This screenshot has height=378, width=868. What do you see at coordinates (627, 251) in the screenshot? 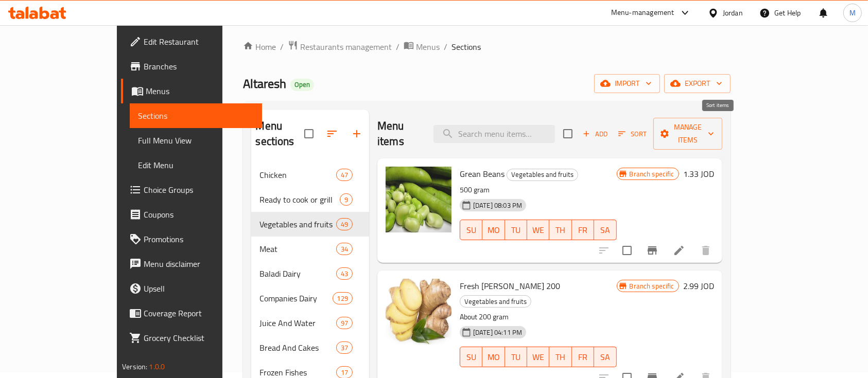
I see `span: Select to update` at bounding box center [627, 251].